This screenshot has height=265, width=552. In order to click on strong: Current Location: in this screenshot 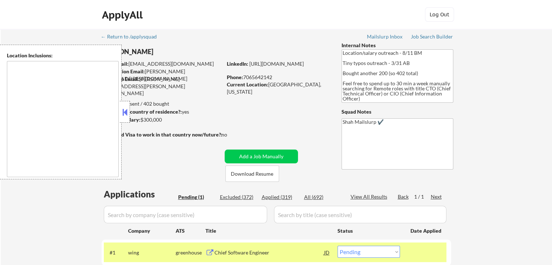, I will do `click(247, 84)`.